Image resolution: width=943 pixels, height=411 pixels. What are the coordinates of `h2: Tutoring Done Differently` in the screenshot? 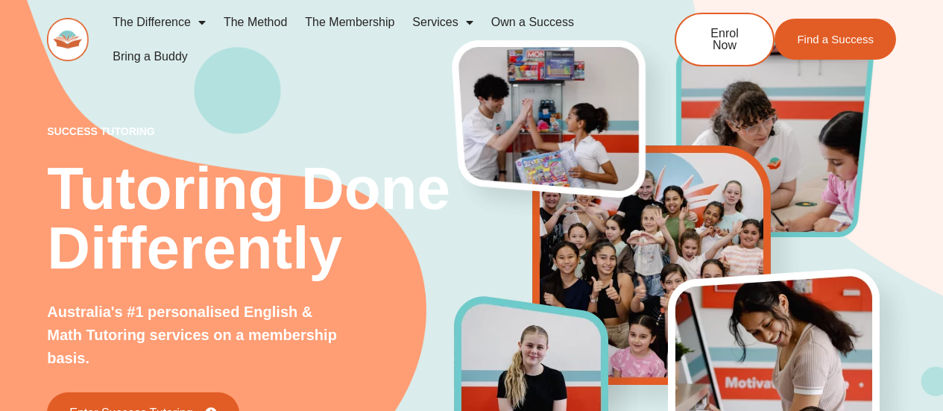 It's located at (250, 218).